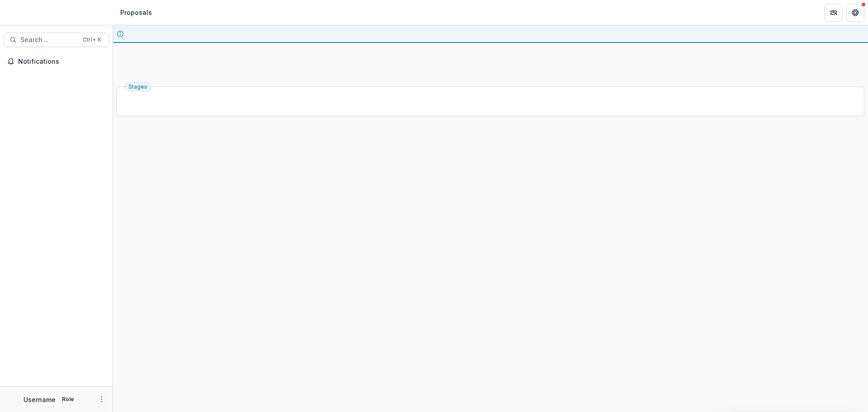  I want to click on p: Username, so click(39, 399).